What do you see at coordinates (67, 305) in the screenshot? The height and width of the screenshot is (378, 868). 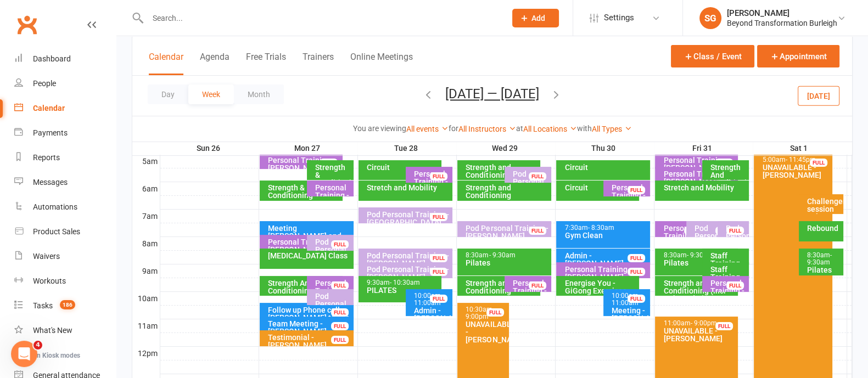 I see `span: 186` at bounding box center [67, 305].